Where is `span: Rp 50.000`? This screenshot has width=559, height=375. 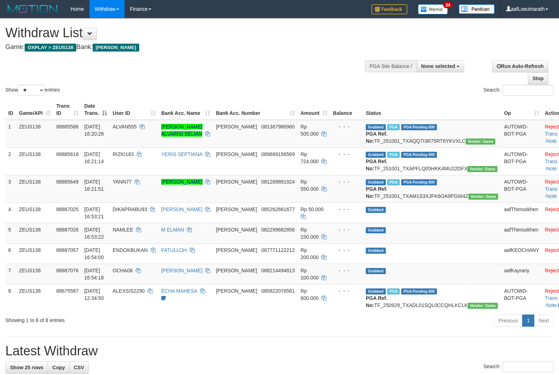
span: Rp 50.000 is located at coordinates (312, 209).